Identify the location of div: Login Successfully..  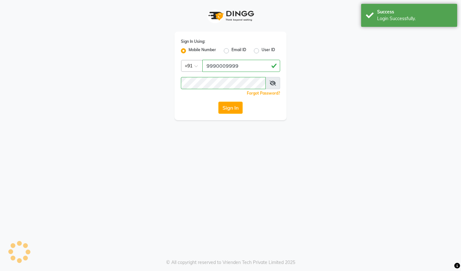
(414, 19).